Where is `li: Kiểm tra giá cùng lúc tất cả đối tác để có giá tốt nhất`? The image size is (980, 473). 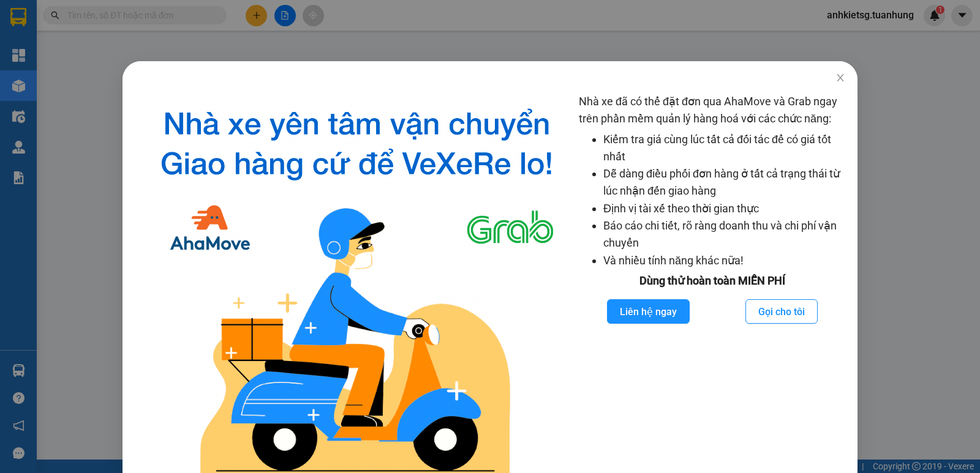 li: Kiểm tra giá cùng lúc tất cả đối tác để có giá tốt nhất is located at coordinates (724, 148).